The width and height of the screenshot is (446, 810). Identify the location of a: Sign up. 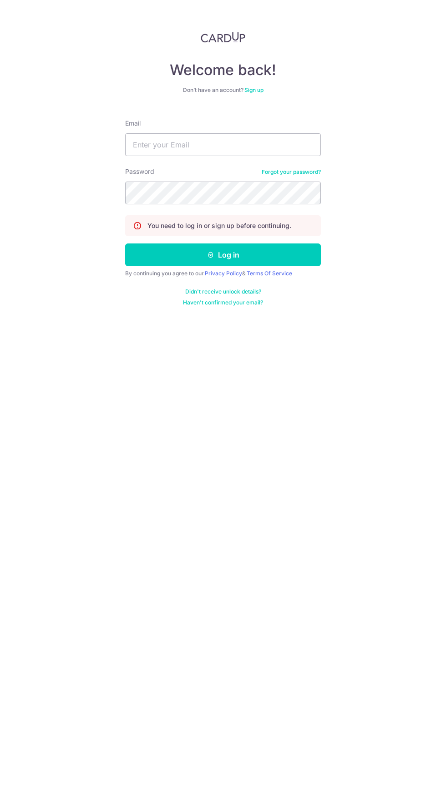
(254, 90).